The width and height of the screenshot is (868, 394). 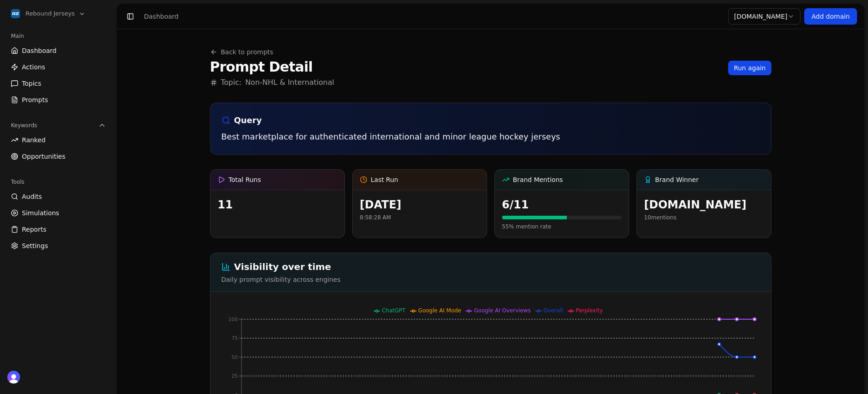 What do you see at coordinates (233, 319) in the screenshot?
I see `tspan: 100` at bounding box center [233, 319].